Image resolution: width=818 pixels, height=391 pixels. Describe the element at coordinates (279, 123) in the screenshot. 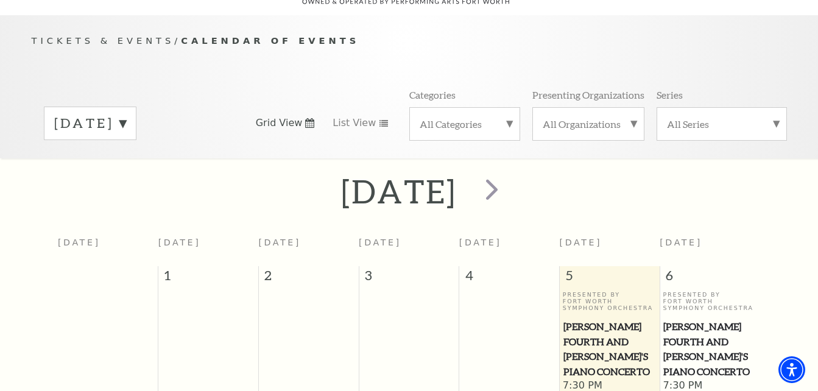

I see `span: Grid View` at that location.